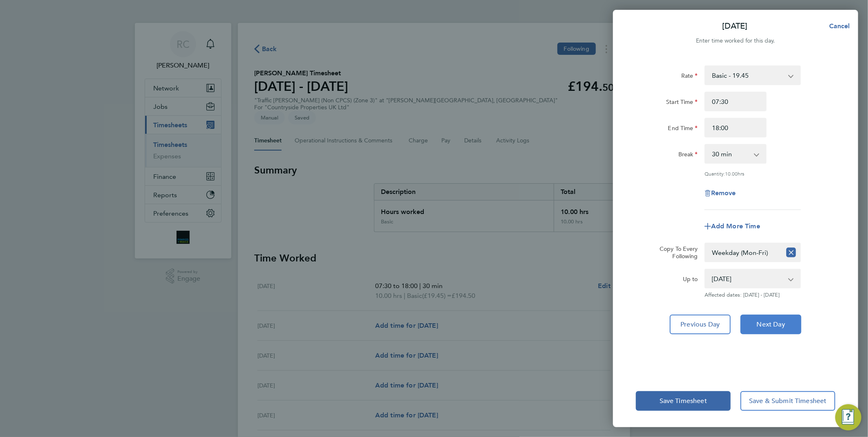 The height and width of the screenshot is (437, 868). What do you see at coordinates (736, 128) in the screenshot?
I see `input: E.g. 18:00` at bounding box center [736, 128].